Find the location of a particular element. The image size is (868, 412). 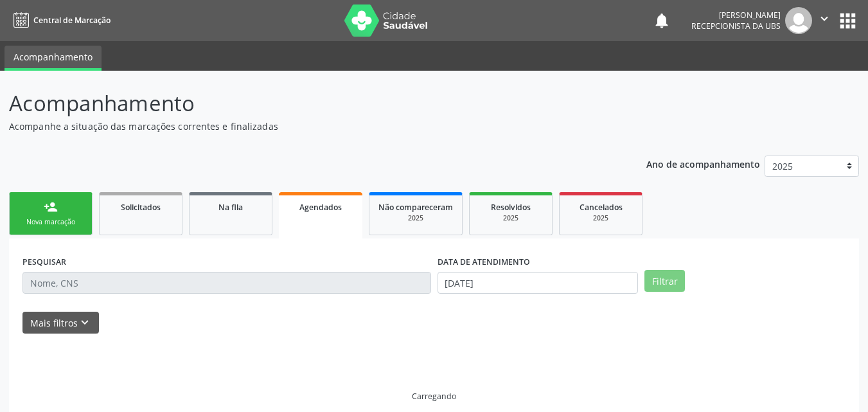

i: keyboard_arrow_down is located at coordinates (85, 323).